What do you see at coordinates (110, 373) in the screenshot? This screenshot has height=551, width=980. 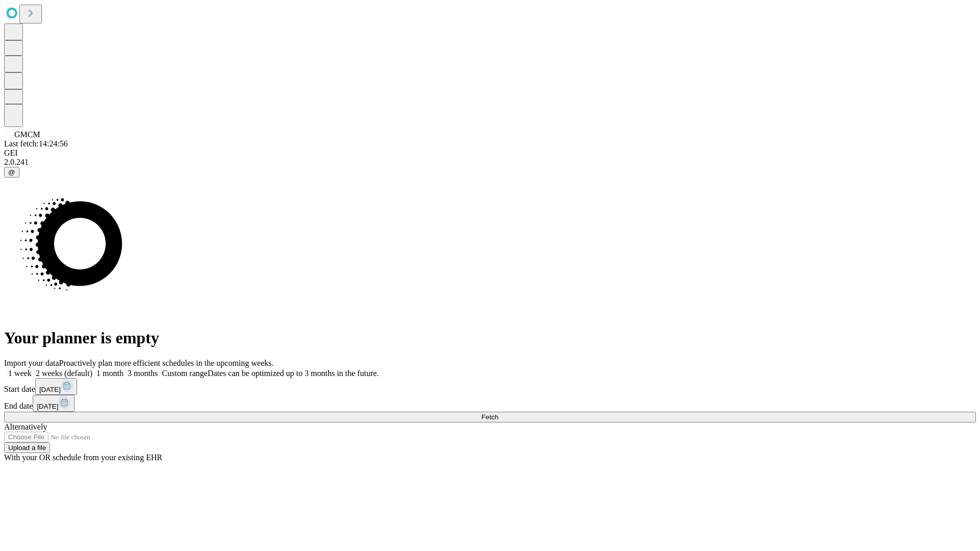 I see `span: 1 month` at bounding box center [110, 373].